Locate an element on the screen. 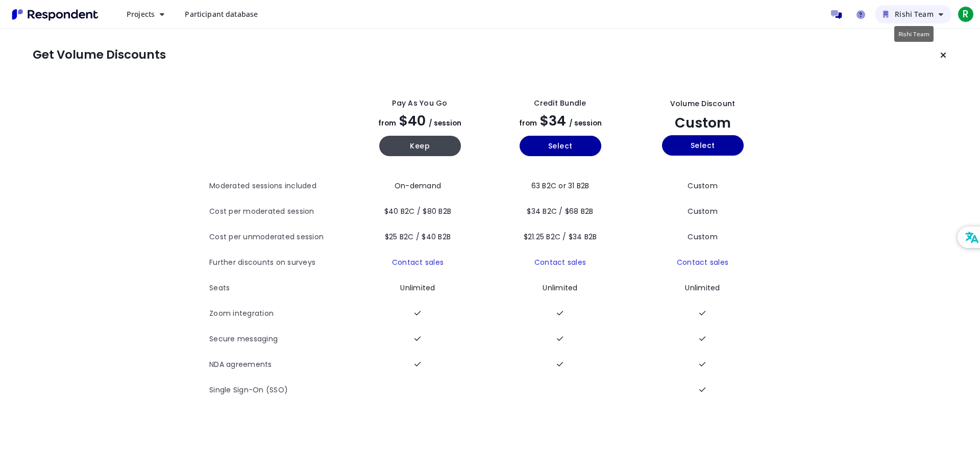 The width and height of the screenshot is (980, 473). span: R is located at coordinates (966, 14).